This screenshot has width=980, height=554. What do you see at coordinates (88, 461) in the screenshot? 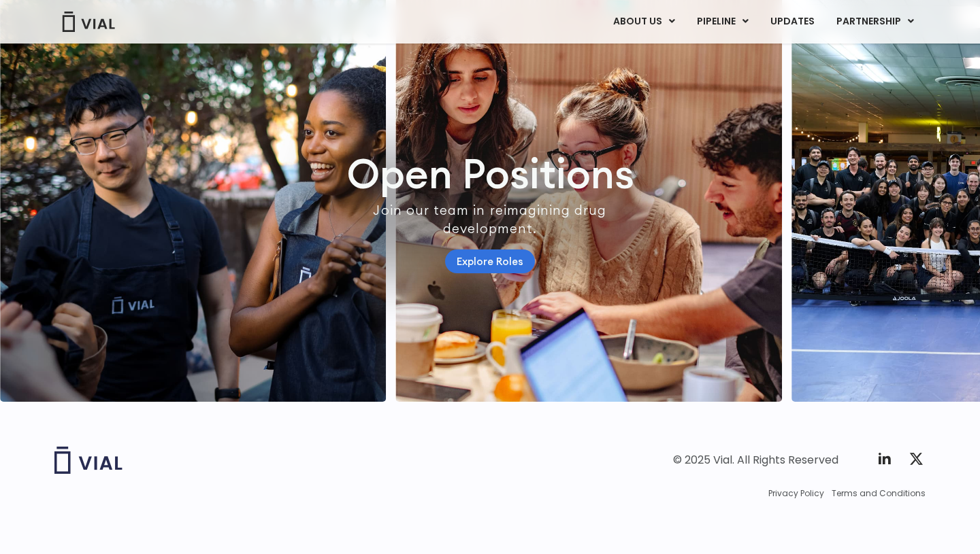
I see `img: Vial logo wih "Vial" spelled out` at bounding box center [88, 461].